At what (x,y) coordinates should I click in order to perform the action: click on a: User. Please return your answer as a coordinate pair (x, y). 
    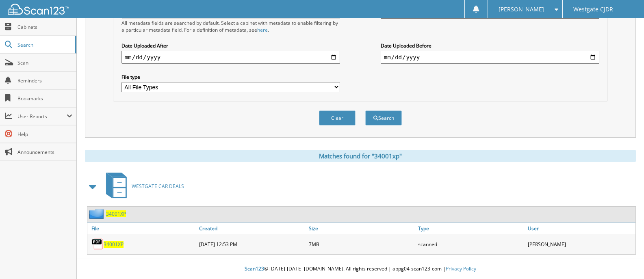
    Looking at the image, I should click on (580, 228).